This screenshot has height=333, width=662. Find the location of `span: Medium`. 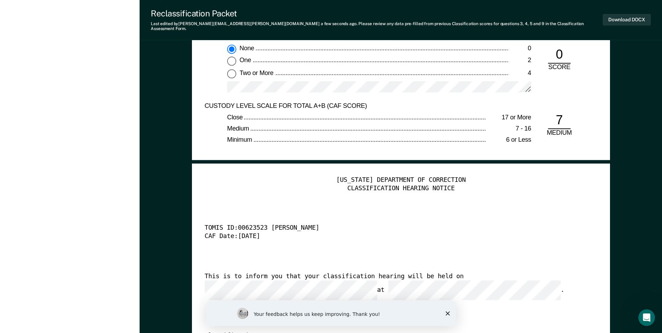

span: Medium is located at coordinates (239, 128).